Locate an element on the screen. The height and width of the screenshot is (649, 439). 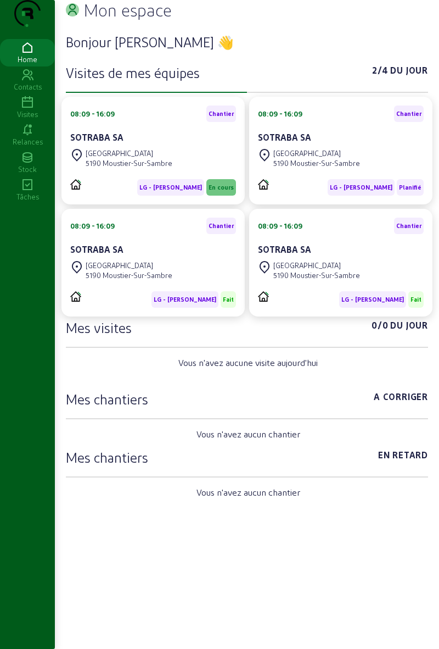
span: En retard is located at coordinates (403, 457).